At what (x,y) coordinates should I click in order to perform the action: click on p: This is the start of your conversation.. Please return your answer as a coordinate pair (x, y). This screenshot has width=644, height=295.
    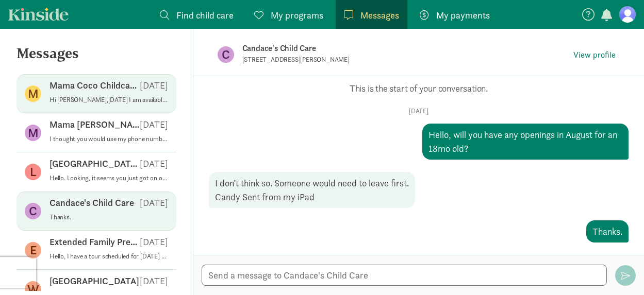
    Looking at the image, I should click on (418, 88).